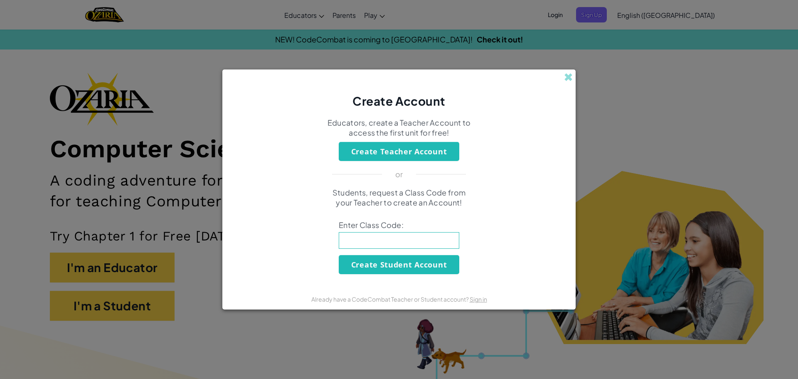  What do you see at coordinates (399, 264) in the screenshot?
I see `button: Create Student Account` at bounding box center [399, 264].